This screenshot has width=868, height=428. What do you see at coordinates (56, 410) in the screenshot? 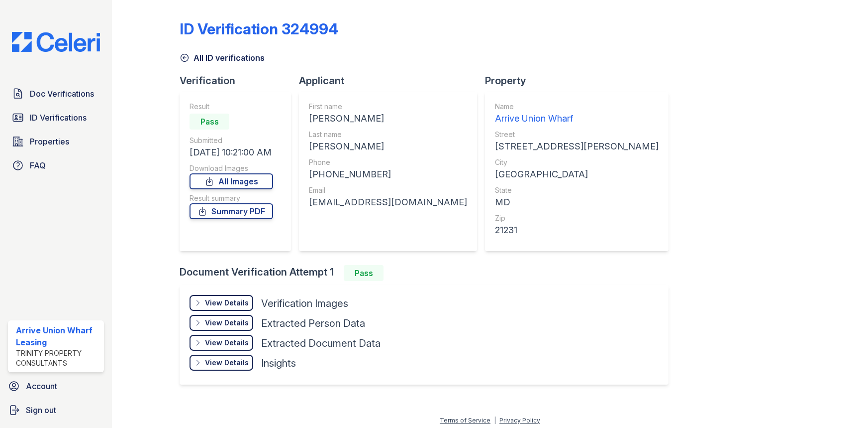
I see `button: Sign out` at bounding box center [56, 410].